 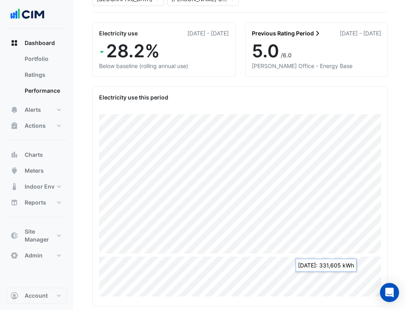 What do you see at coordinates (37, 110) in the screenshot?
I see `button: Alerts` at bounding box center [37, 110].